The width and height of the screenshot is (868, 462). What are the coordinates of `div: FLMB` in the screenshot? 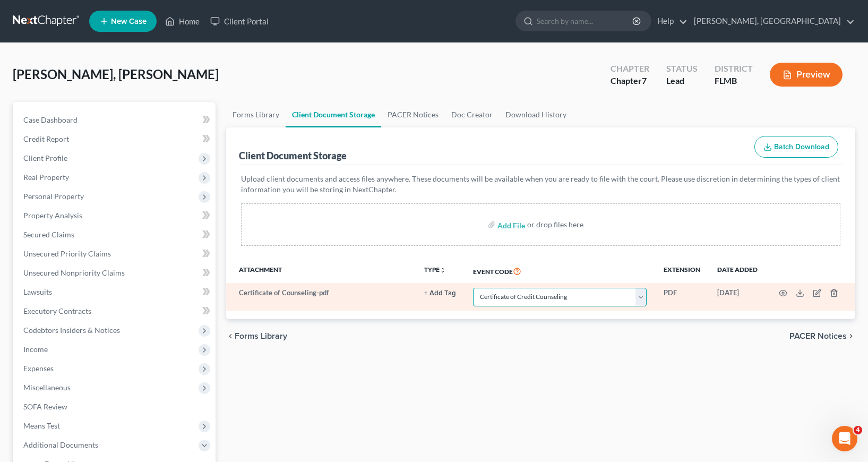 It's located at (733, 81).